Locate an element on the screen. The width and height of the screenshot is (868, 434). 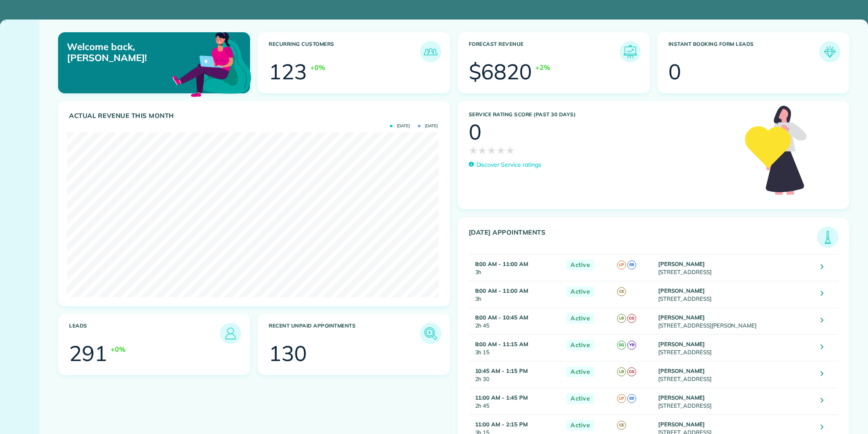
img: icon_todays_appointments-901f7ab196bb0bea1936b74009e4eb5ffbc2d2711fa7634e0d609ed5ef32b18b.png is located at coordinates (827, 237).